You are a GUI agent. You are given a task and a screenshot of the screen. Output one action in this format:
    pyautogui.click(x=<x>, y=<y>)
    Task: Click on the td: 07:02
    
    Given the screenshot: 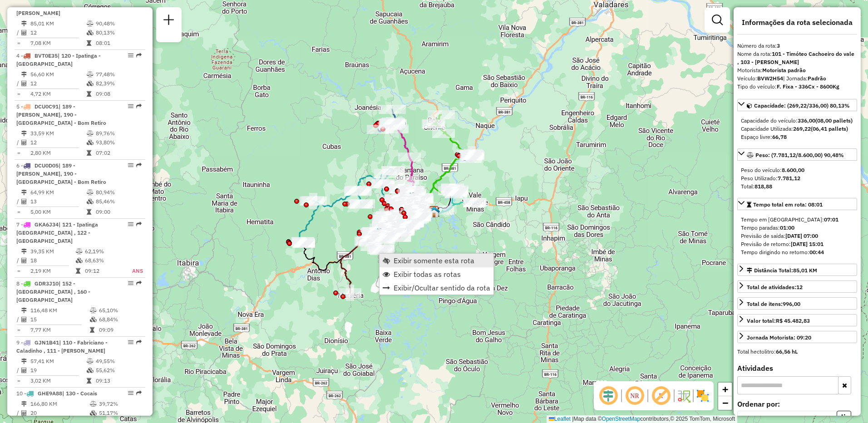 What is the action you would take?
    pyautogui.click(x=118, y=153)
    